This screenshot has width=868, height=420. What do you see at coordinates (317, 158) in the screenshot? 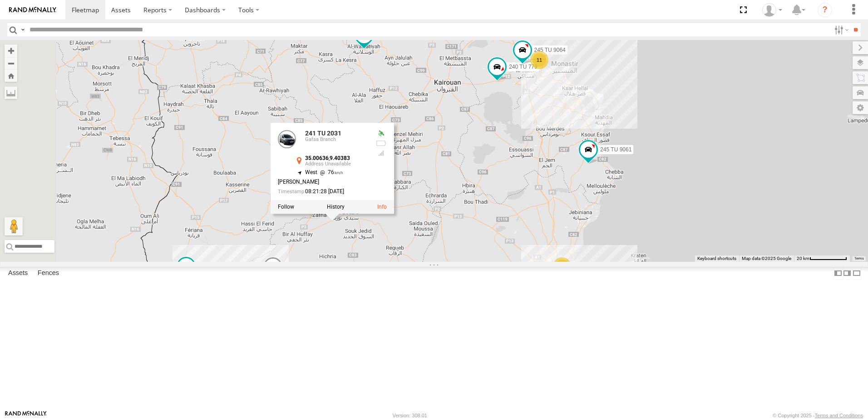
I see `strong: 35.00636` at bounding box center [317, 158].